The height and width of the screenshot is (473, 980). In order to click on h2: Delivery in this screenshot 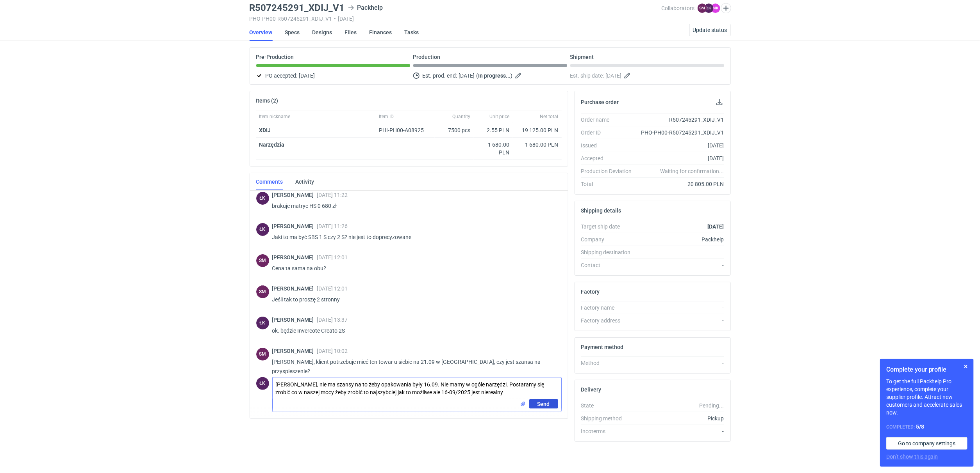, I will do `click(591, 390)`.